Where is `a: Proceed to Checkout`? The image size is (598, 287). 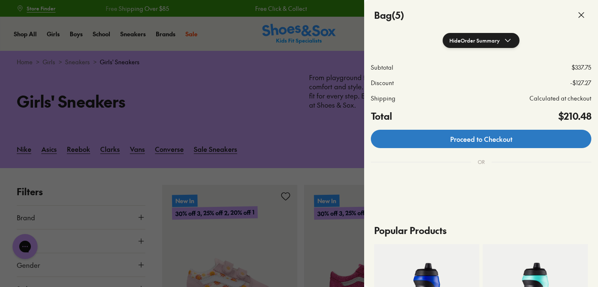
a: Proceed to Checkout is located at coordinates (481, 139).